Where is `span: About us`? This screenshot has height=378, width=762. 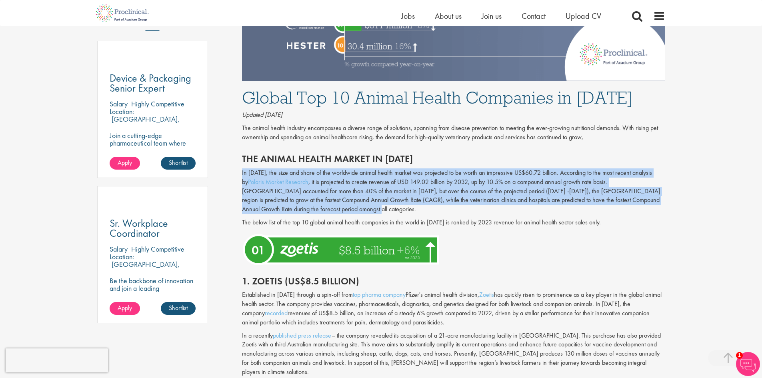
span: About us is located at coordinates (448, 16).